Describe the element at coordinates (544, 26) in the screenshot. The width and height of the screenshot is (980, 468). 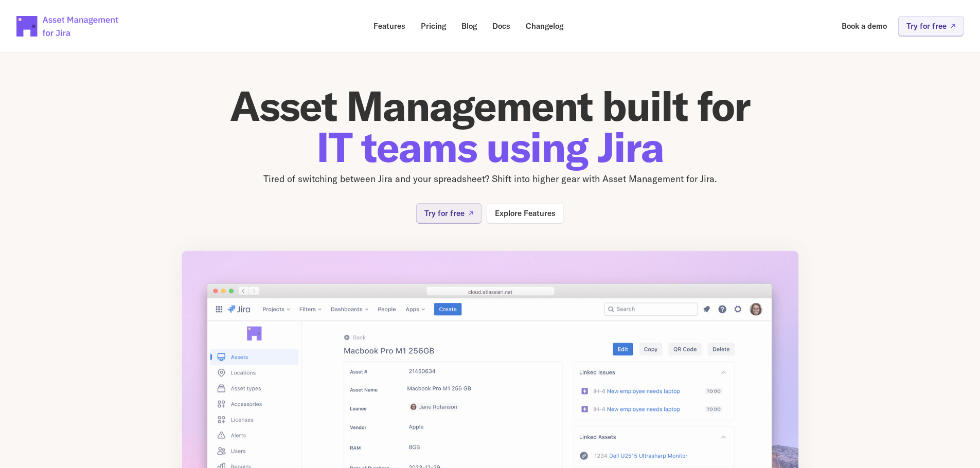
I see `p: Changelog` at that location.